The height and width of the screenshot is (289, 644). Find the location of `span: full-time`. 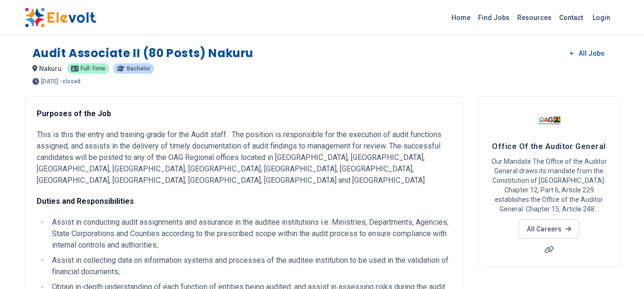

span: full-time is located at coordinates (93, 68).